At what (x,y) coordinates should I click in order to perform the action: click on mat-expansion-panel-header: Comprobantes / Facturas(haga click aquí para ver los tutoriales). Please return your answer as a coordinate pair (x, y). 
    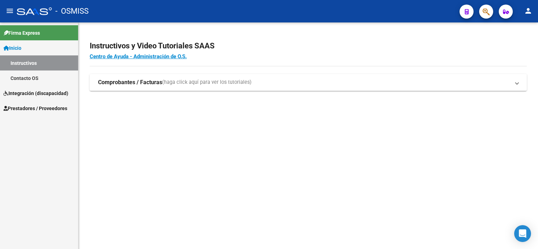
    Looking at the image, I should click on (308, 82).